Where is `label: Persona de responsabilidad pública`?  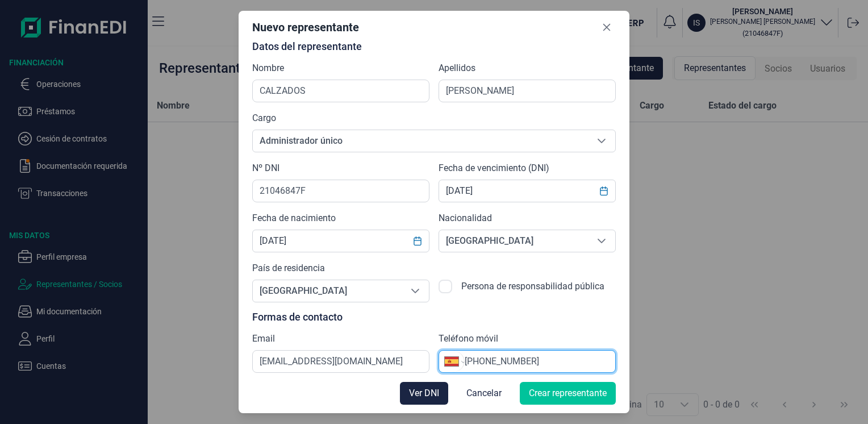
label: Persona de responsabilidad pública is located at coordinates (533, 291).